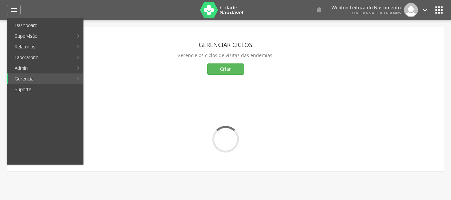  I want to click on a: Dashboard, so click(45, 25).